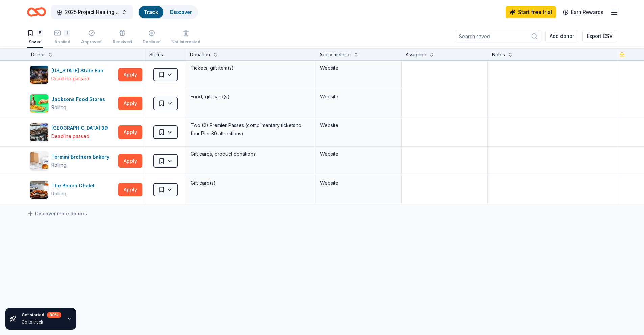  Describe the element at coordinates (92, 12) in the screenshot. I see `button: 2025 Project Healing Waters Online Auction` at that location.